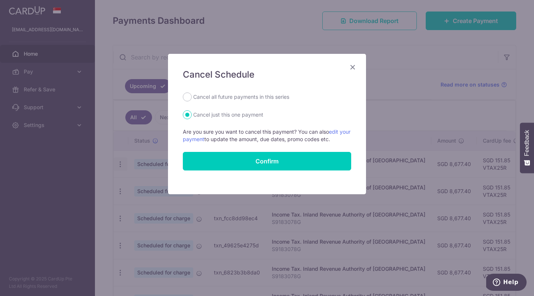 Image resolution: width=534 pixels, height=296 pixels. Describe the element at coordinates (267, 135) in the screenshot. I see `p: Are you sure you want to cancel this payment? You can also to update the amount, due dates, promo...` at that location.